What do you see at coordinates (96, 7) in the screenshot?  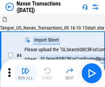 I see `img: Settings menu` at bounding box center [96, 7].